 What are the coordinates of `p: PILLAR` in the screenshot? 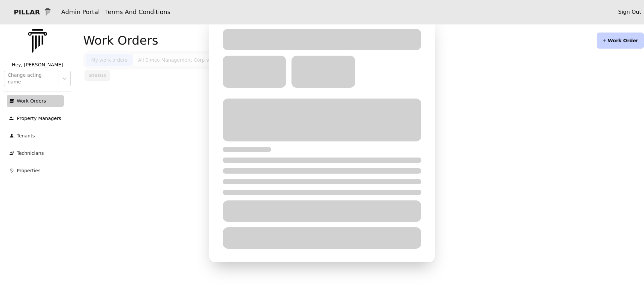 It's located at (24, 12).